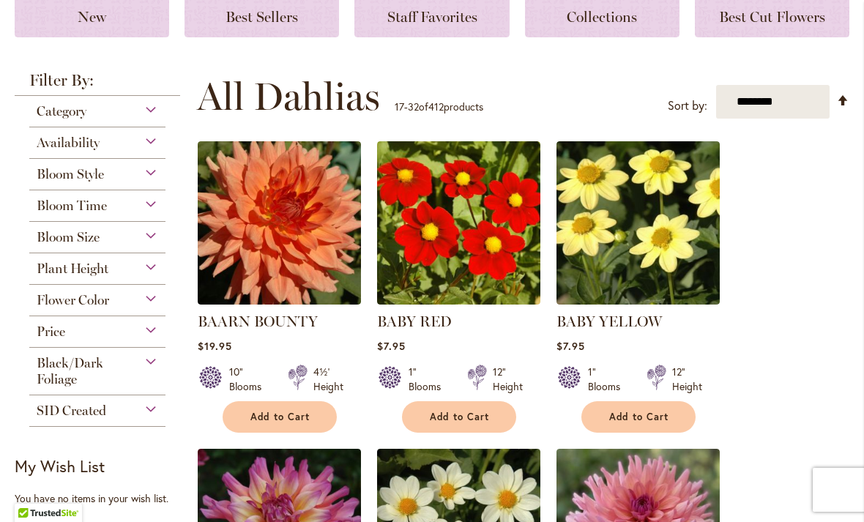 The height and width of the screenshot is (522, 864). Describe the element at coordinates (72, 269) in the screenshot. I see `span: Plant Height` at that location.